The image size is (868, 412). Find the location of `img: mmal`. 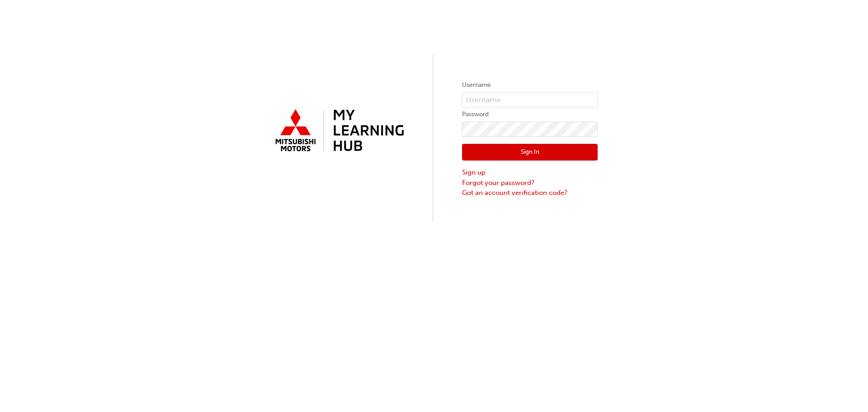

img: mmal is located at coordinates (338, 131).